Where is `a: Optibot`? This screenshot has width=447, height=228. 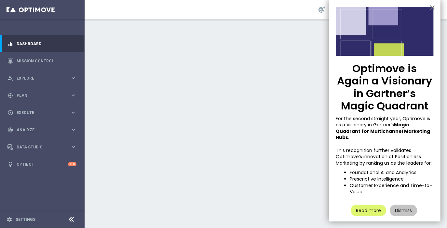
a: Optibot is located at coordinates (42, 164).